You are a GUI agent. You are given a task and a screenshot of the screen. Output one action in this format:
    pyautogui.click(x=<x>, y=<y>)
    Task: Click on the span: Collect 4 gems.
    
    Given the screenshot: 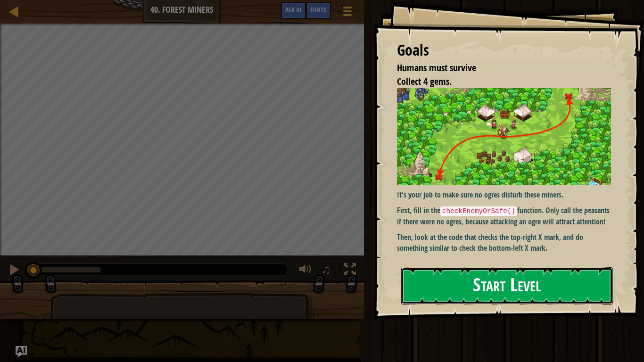 What is the action you would take?
    pyautogui.click(x=424, y=81)
    